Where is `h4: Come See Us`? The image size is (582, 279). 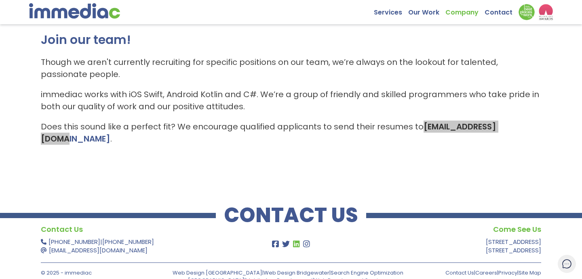 h4: Come See Us is located at coordinates (439, 230).